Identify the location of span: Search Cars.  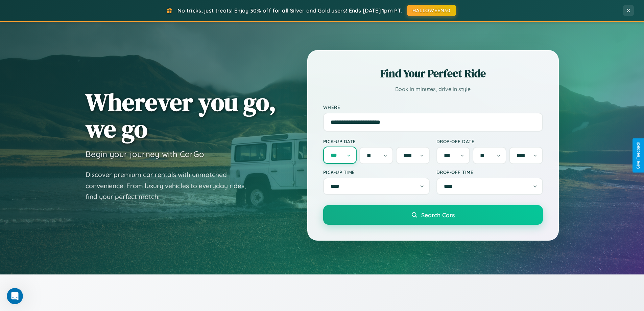
(438, 215).